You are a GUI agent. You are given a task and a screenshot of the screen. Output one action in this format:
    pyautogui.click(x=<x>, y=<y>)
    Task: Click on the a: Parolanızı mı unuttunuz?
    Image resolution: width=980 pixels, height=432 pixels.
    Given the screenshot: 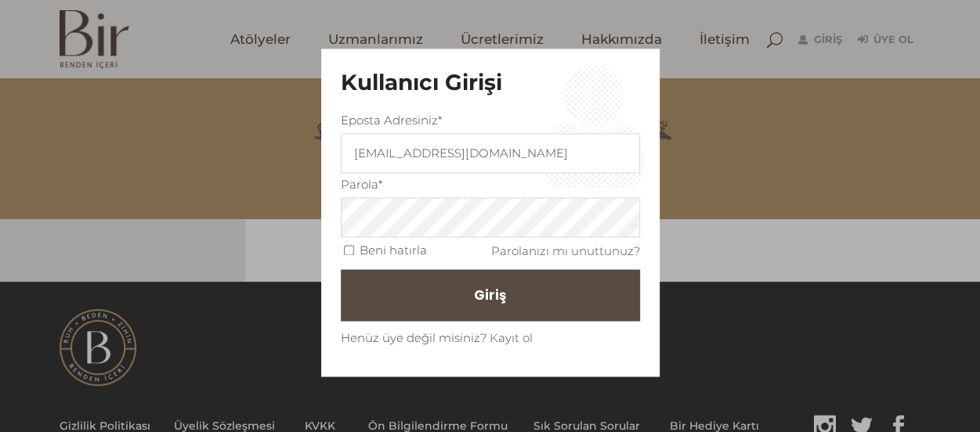 What is the action you would take?
    pyautogui.click(x=566, y=250)
    